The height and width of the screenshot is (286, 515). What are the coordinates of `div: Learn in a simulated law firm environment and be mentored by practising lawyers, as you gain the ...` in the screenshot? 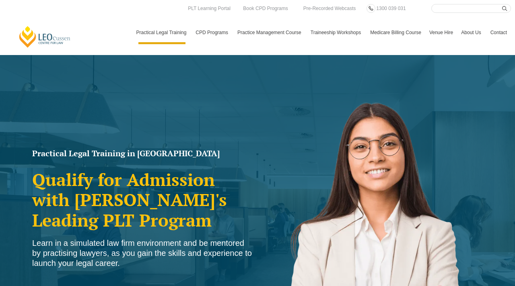 It's located at (143, 253).